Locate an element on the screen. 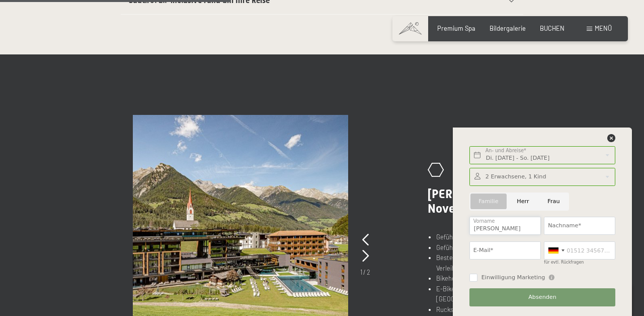  span: 1 is located at coordinates (361, 272).